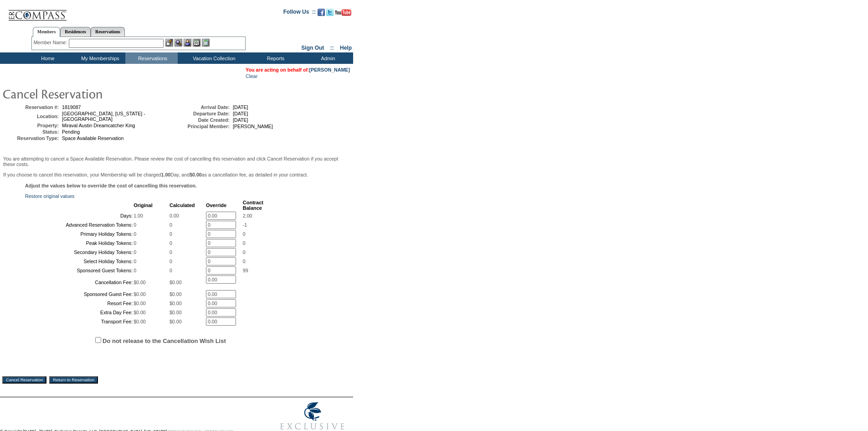 This screenshot has width=868, height=431. Describe the element at coordinates (47, 32) in the screenshot. I see `a: Members` at that location.